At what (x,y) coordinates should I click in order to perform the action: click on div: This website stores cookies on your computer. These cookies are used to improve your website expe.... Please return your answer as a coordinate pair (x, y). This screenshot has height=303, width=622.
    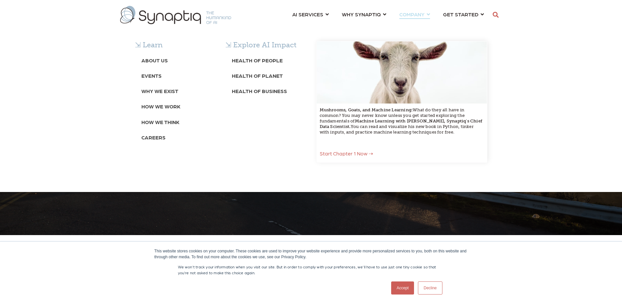
    Looking at the image, I should click on (311, 254).